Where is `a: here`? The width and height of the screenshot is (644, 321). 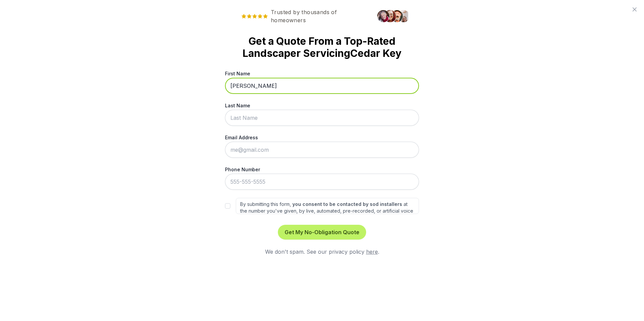
a: here is located at coordinates (372, 252).